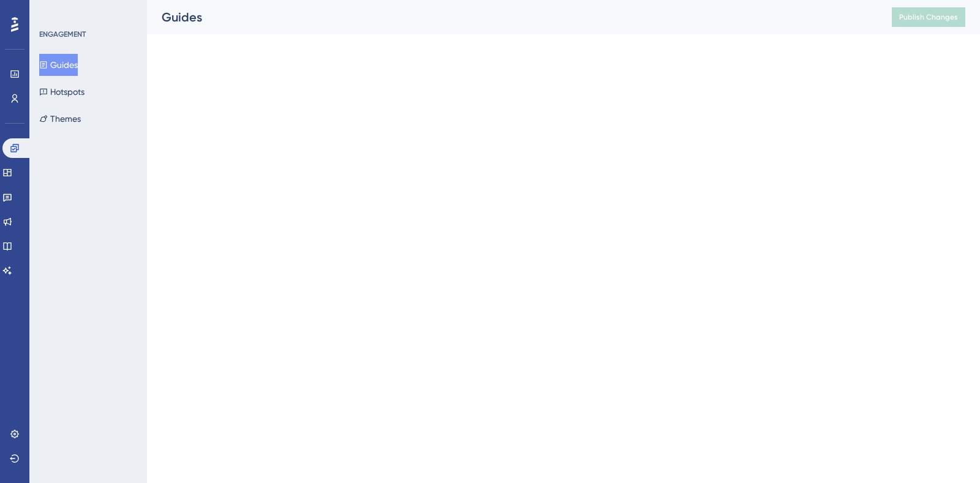  What do you see at coordinates (60, 118) in the screenshot?
I see `button: Themes` at bounding box center [60, 118].